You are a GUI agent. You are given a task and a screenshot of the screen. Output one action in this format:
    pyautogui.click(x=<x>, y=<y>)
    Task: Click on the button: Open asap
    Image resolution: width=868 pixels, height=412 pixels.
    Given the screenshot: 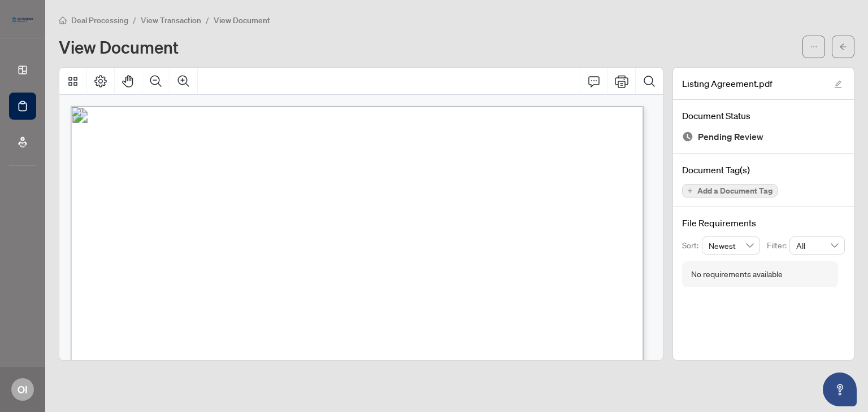 What is the action you would take?
    pyautogui.click(x=840, y=390)
    